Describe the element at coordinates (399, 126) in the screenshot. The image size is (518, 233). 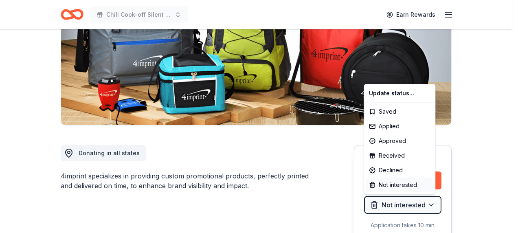
I see `div: Applied` at that location.